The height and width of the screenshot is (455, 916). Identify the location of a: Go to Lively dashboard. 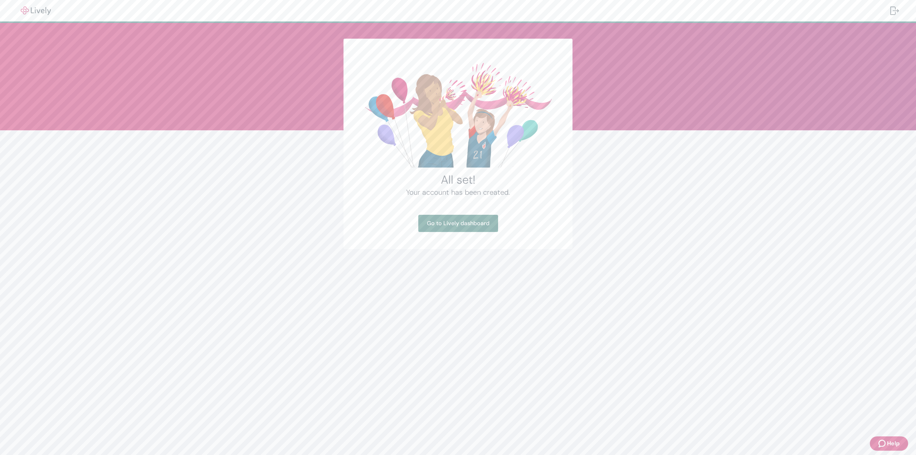
(458, 223).